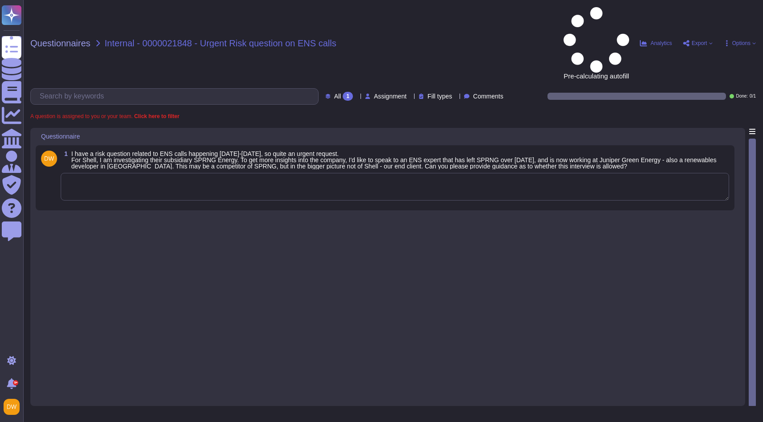 The image size is (763, 422). I want to click on span: Questionnaires, so click(60, 43).